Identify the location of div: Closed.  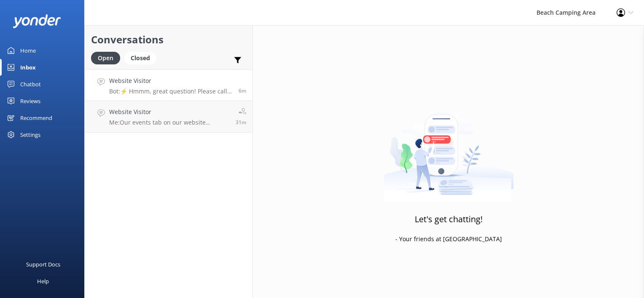
(141, 58).